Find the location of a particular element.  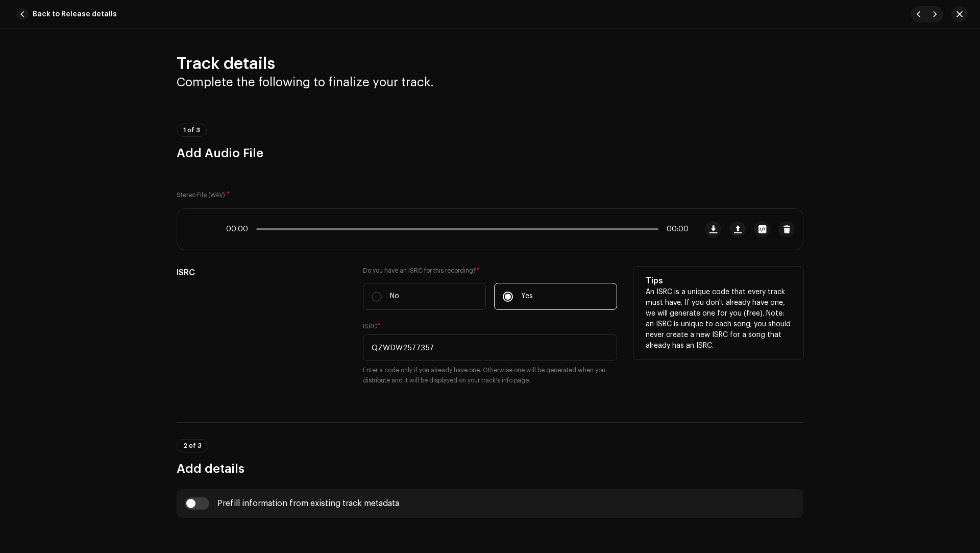

span: 2 of 3 is located at coordinates (193, 446).